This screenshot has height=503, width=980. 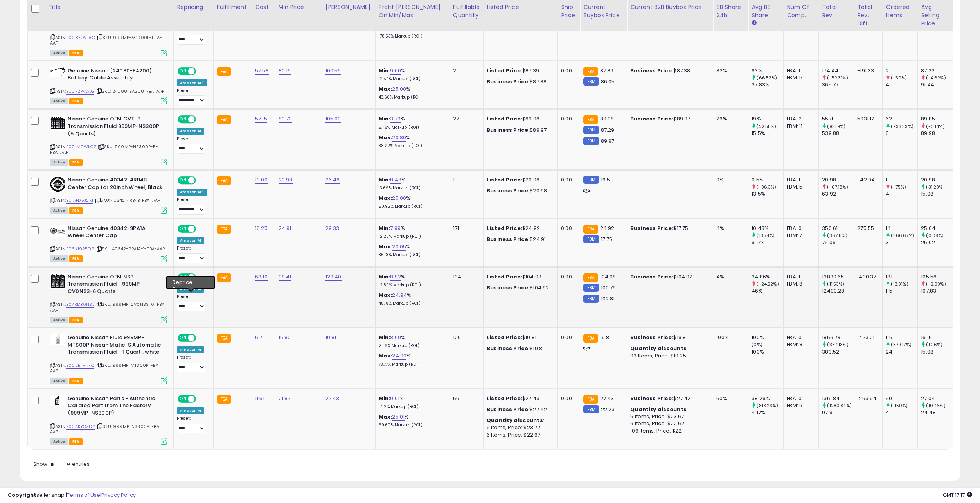 What do you see at coordinates (466, 277) in the screenshot?
I see `div: 134` at bounding box center [466, 277].